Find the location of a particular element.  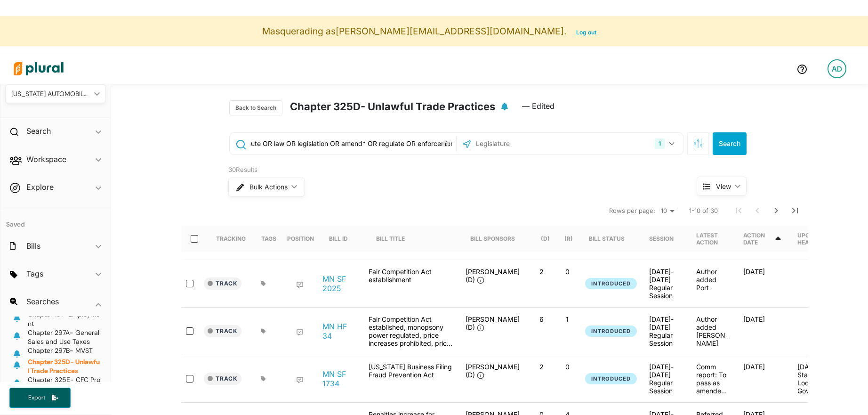

button: Previous Page is located at coordinates (757, 210).